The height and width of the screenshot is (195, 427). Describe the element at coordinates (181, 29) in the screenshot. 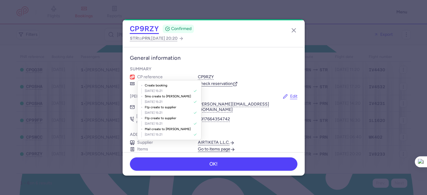

I see `span: CONFIRMED` at that location.